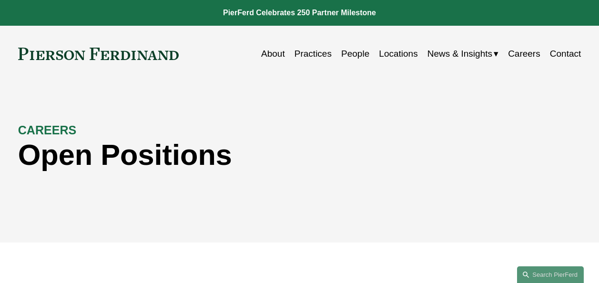  What do you see at coordinates (313, 54) in the screenshot?
I see `a: Practices` at bounding box center [313, 54].